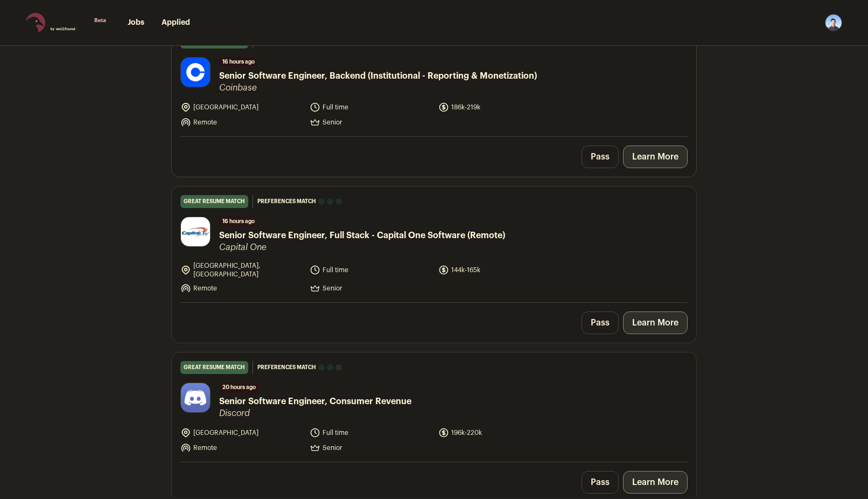 The height and width of the screenshot is (499, 868). I want to click on img: 55bbf246aa73a85c687d532725803f5d9ffc48ef4725632f152f27d8afc8361e.jpg, so click(195, 72).